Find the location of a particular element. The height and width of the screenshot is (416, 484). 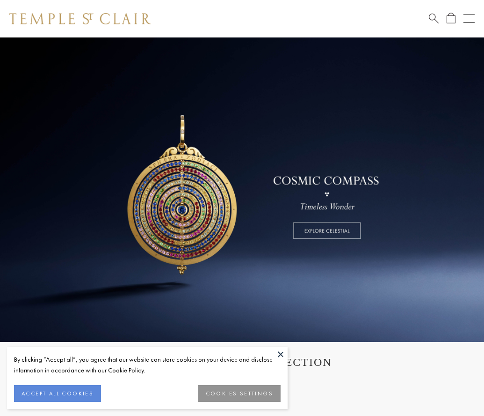

button: COOKIES SETTINGS is located at coordinates (240, 393).